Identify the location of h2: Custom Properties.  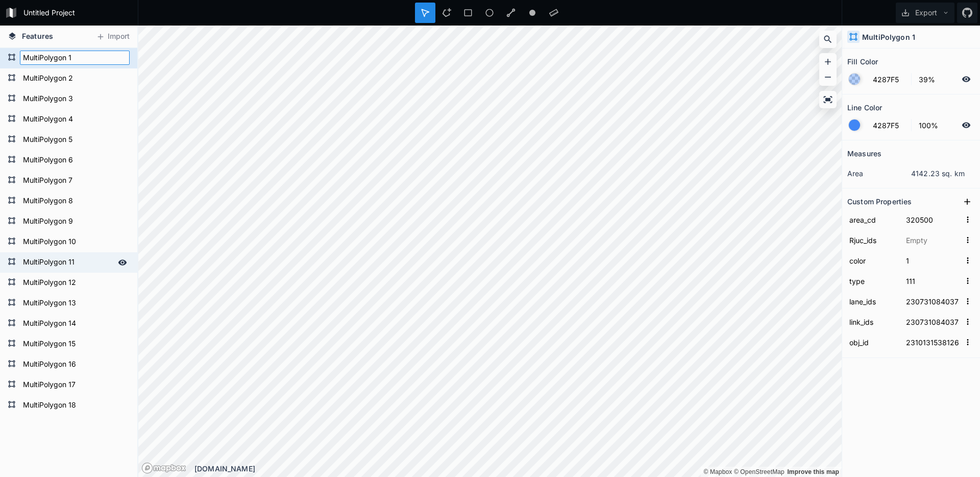
(880, 201).